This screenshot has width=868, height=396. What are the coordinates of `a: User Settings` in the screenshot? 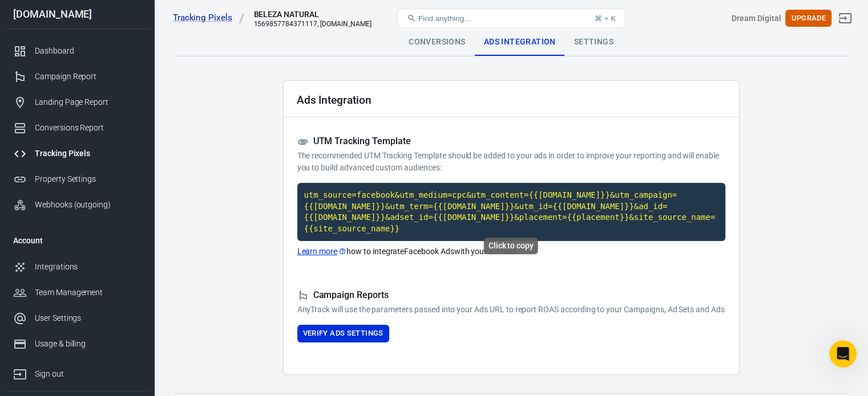 It's located at (77, 318).